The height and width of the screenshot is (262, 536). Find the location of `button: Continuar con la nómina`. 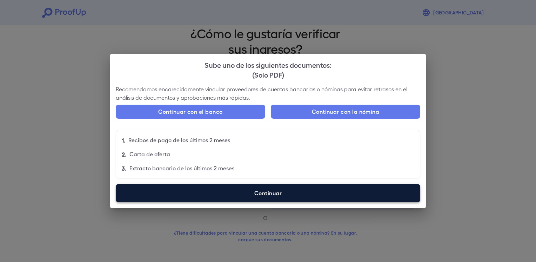

button: Continuar con la nómina is located at coordinates (345, 111).